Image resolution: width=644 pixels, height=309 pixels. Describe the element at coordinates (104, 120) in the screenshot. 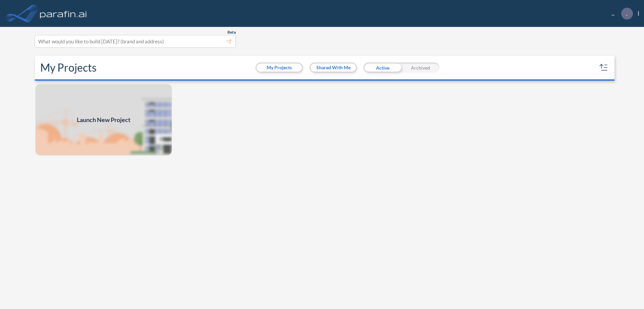

I see `img: add` at that location.